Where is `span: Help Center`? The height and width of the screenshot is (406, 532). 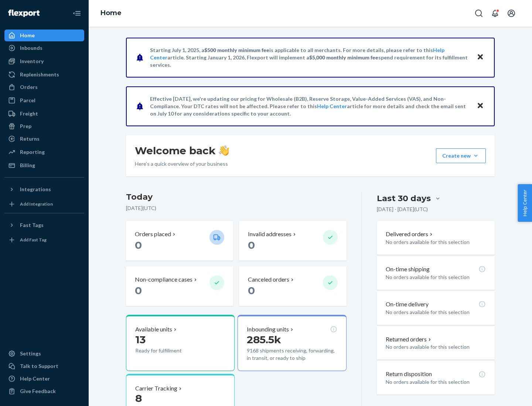 span: Help Center is located at coordinates (525, 203).